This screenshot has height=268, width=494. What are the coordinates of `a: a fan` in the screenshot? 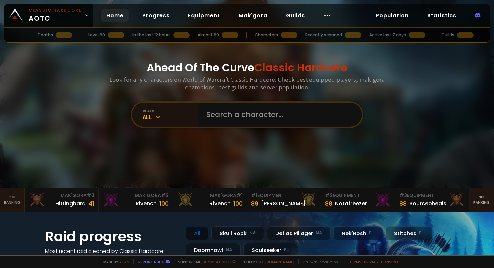 It's located at (124, 262).